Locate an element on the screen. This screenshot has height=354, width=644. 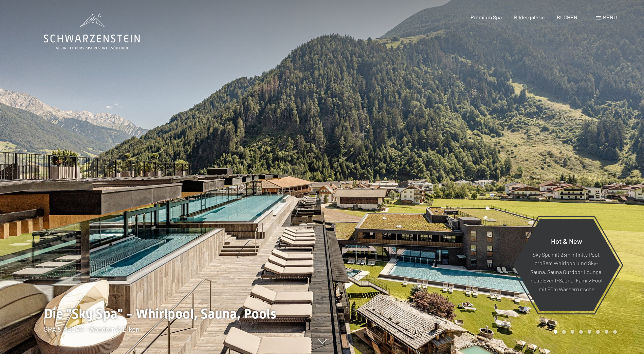
div: Carousel Page 7 is located at coordinates (607, 332).